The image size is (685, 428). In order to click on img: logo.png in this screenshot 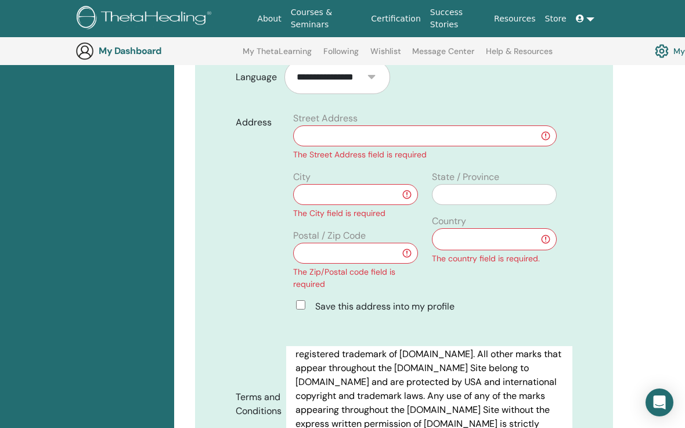, I will do `click(146, 19)`.